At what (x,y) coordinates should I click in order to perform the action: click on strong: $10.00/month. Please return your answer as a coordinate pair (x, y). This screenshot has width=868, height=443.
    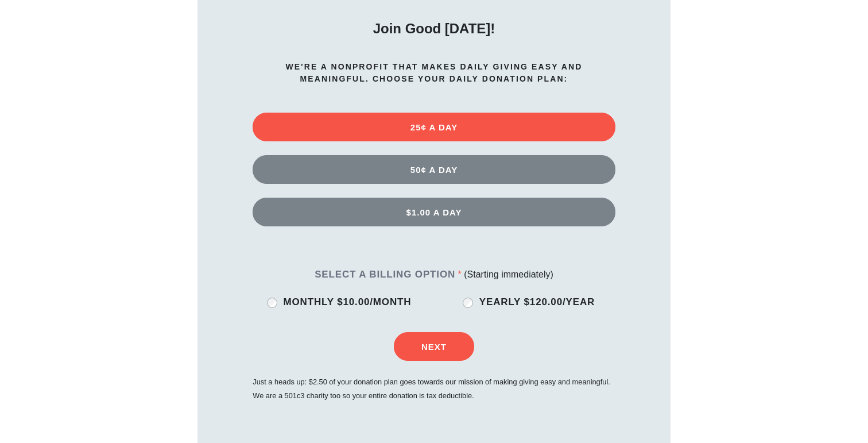
    Looking at the image, I should click on (374, 302).